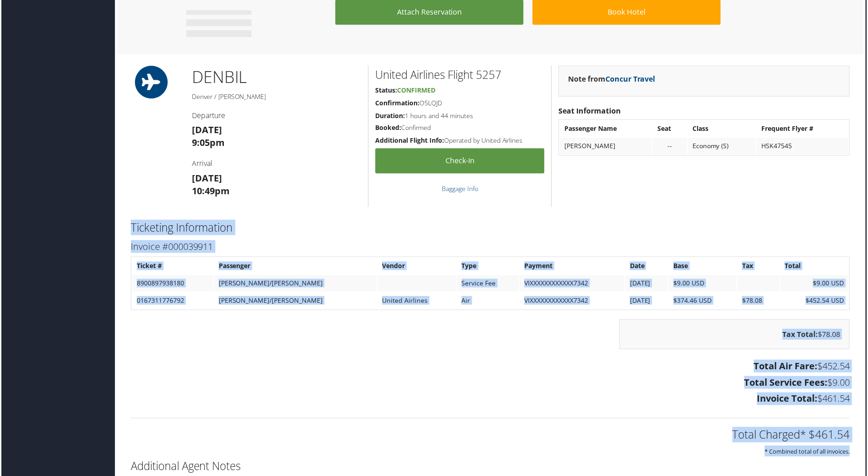 The image size is (868, 476). What do you see at coordinates (276, 77) in the screenshot?
I see `h1: DEN BIL` at bounding box center [276, 77].